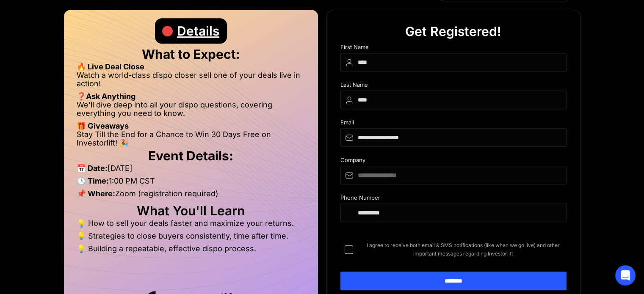  I want to click on li: Zoom (registration required), so click(191, 196).